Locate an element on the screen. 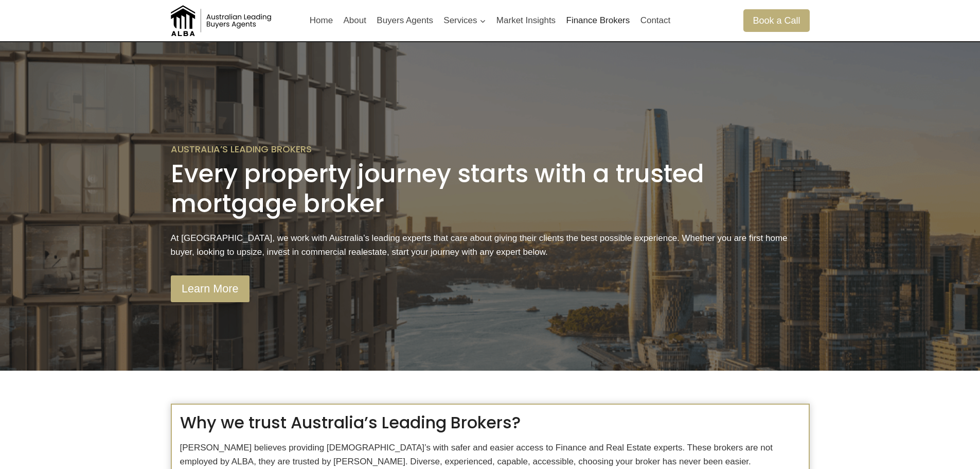  span: Learn More is located at coordinates (210, 289).